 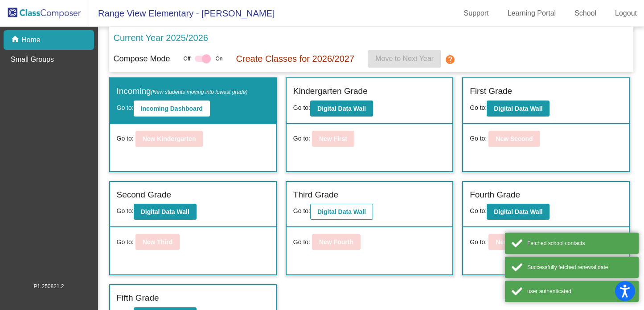 What do you see at coordinates (31, 40) in the screenshot?
I see `p: Home` at bounding box center [31, 40].